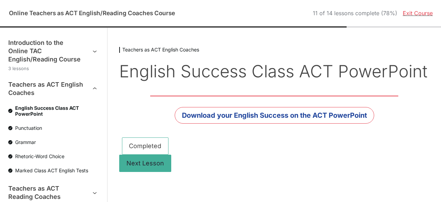  What do you see at coordinates (53, 89) in the screenshot?
I see `button: Teachers as ACT English Coaches` at bounding box center [53, 89].